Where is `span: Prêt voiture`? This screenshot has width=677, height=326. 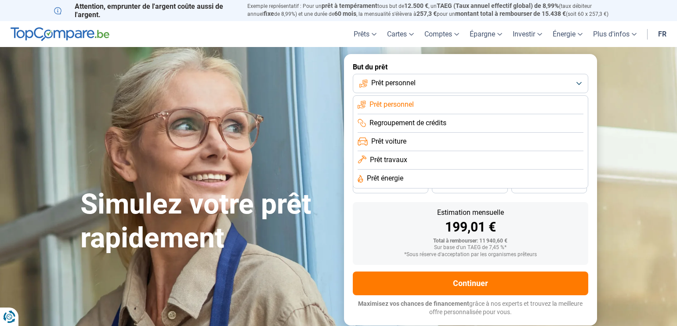
span: Prêt voiture is located at coordinates (389, 142).